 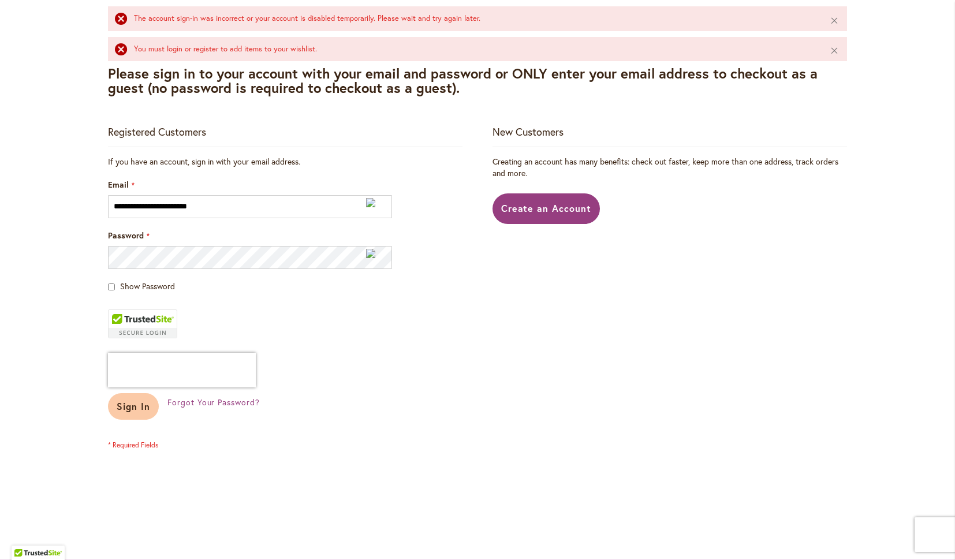 I want to click on p: Creating an account has many benefits: check out faster, keep more than one address, track orders..., so click(x=669, y=168).